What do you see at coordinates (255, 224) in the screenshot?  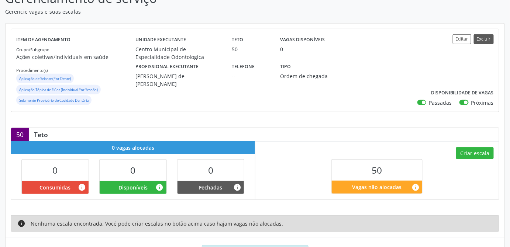 I see `div: Nenhuma escala encontrada. Você pode criar escalas no botão acima caso hajam vagas não alocadas.` at bounding box center [255, 224].